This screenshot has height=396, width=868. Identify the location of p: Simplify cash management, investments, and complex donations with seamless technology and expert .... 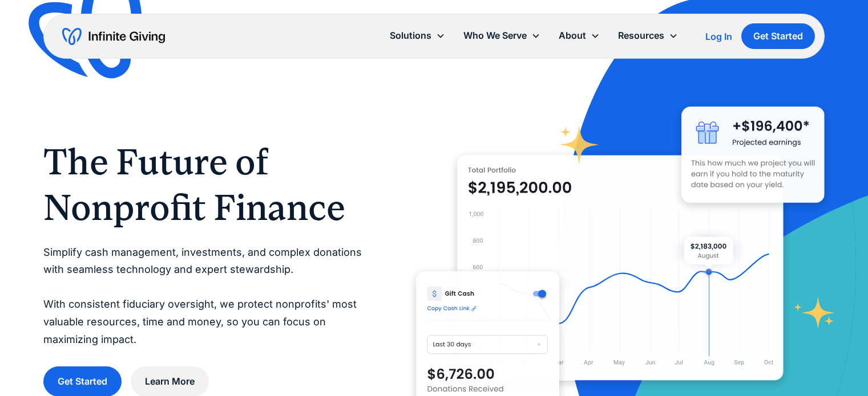
(206, 297).